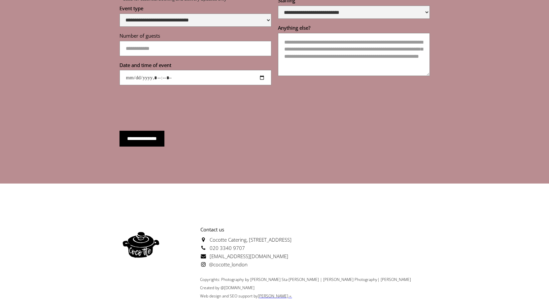 This screenshot has height=308, width=549. I want to click on label: Date and time of event, so click(195, 66).